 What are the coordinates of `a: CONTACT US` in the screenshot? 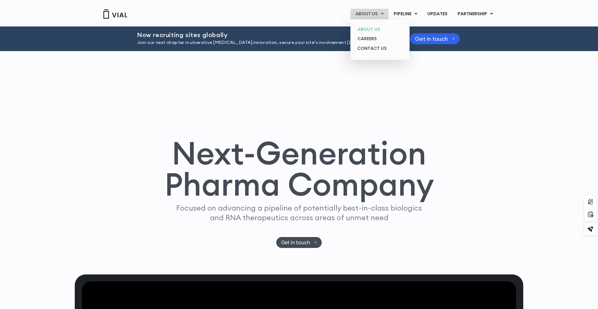 It's located at (380, 49).